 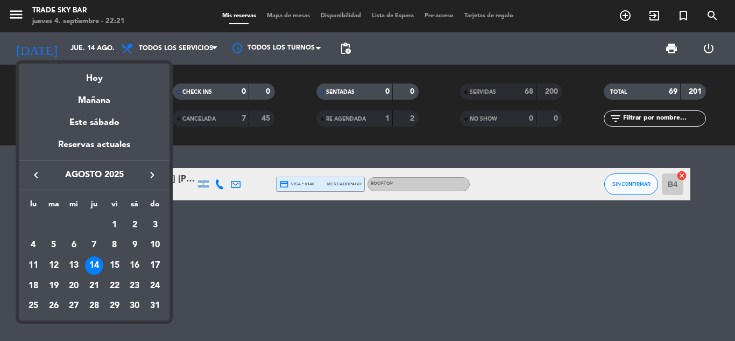 What do you see at coordinates (115, 286) in the screenshot?
I see `div: 22` at bounding box center [115, 286].